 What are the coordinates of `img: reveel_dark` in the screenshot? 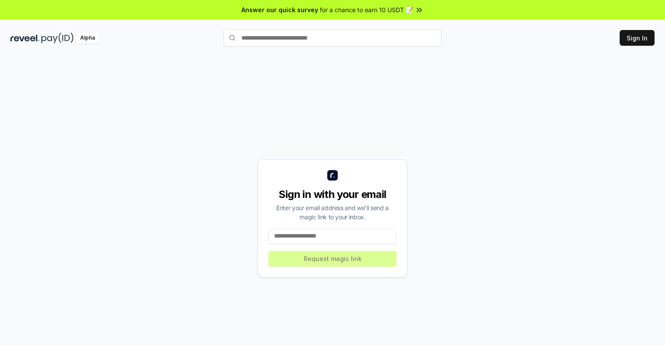 It's located at (25, 38).